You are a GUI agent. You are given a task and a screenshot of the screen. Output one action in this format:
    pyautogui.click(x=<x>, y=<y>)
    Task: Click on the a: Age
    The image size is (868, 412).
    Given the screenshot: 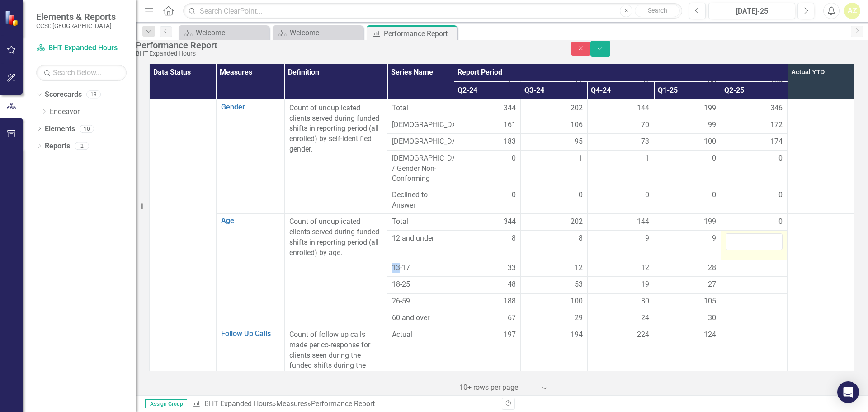 What is the action you would take?
    pyautogui.click(x=250, y=221)
    